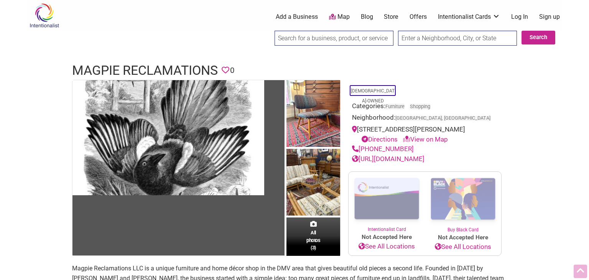 The height and width of the screenshot is (280, 589). What do you see at coordinates (520, 17) in the screenshot?
I see `a: Log In` at bounding box center [520, 17].